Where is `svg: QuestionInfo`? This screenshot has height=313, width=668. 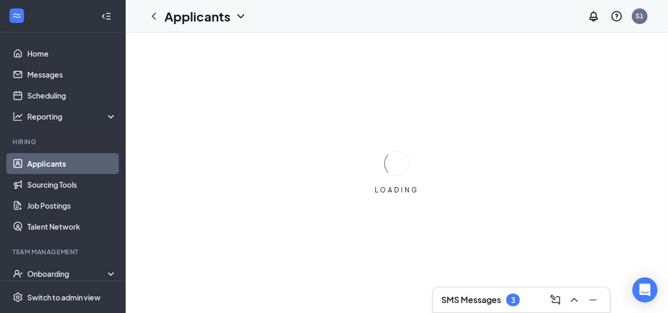
svg: QuestionInfo is located at coordinates (617, 16).